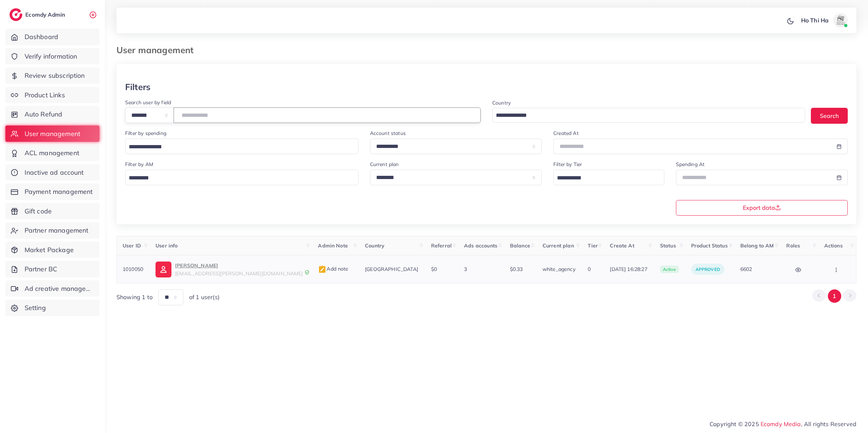  I want to click on a: ACL management, so click(52, 153).